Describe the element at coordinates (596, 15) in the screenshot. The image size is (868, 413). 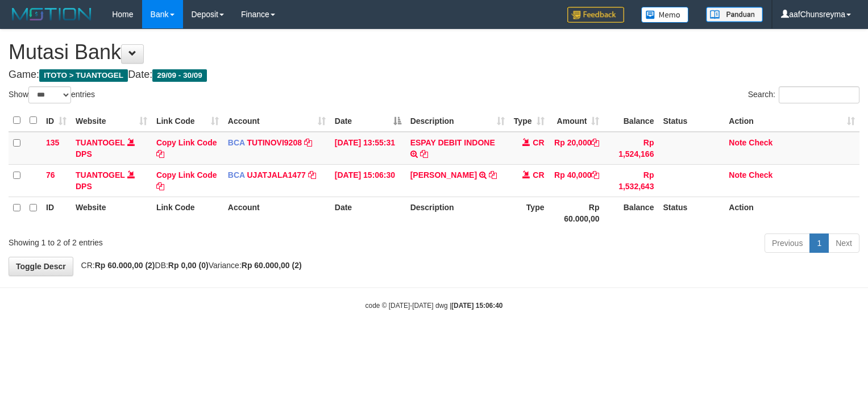
I see `img: Feedback.jpg` at that location.